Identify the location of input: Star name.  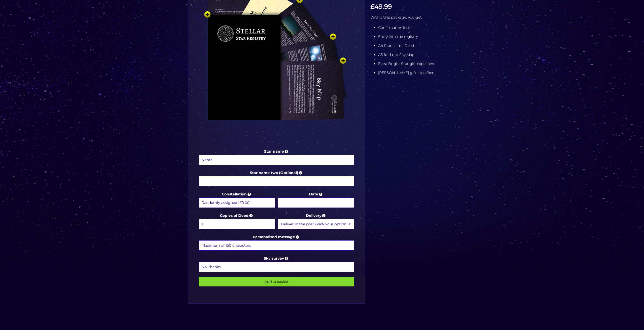
(276, 160).